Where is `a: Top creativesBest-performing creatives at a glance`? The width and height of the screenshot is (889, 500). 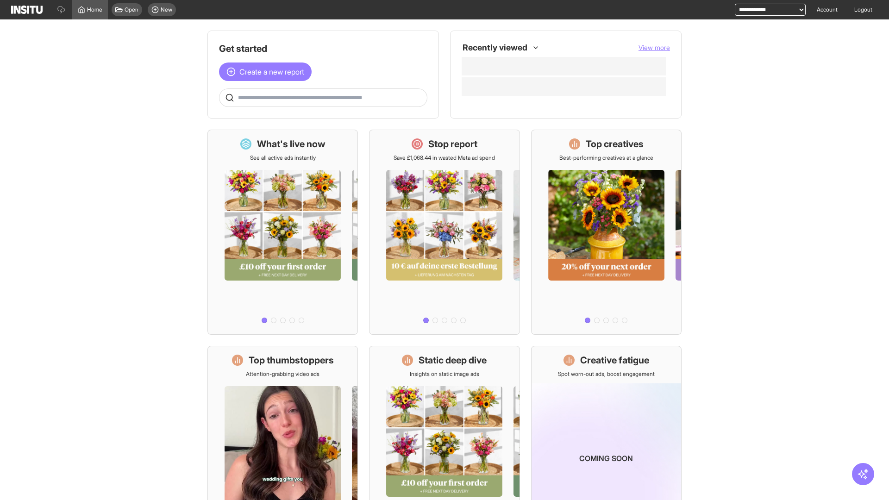 a: Top creativesBest-performing creatives at a glance is located at coordinates (606, 232).